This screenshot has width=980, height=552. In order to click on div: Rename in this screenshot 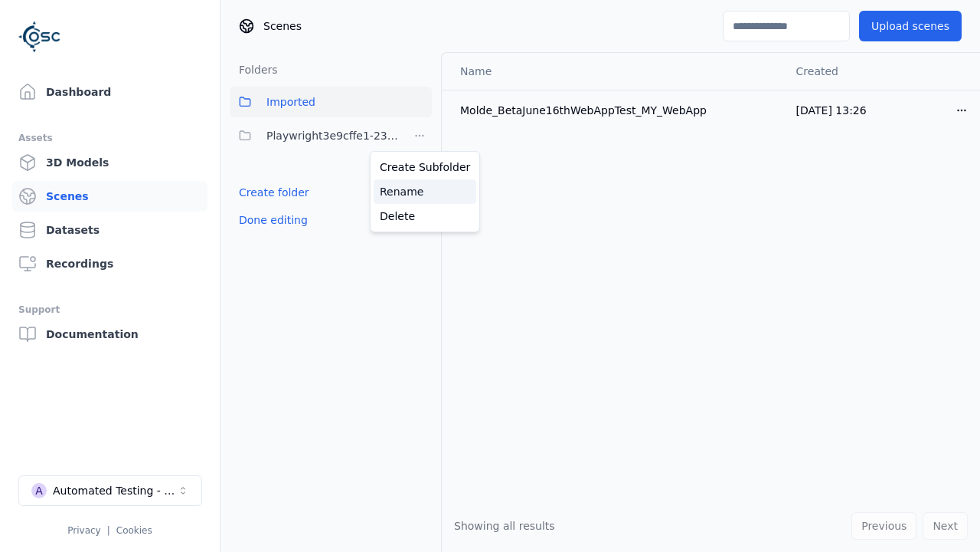, I will do `click(425, 191)`.